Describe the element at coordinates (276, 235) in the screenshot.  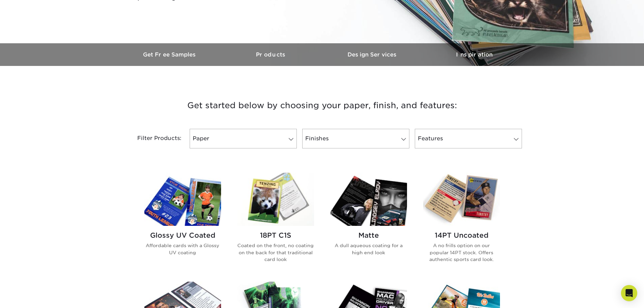
I see `h2: 18PT C1S` at that location.